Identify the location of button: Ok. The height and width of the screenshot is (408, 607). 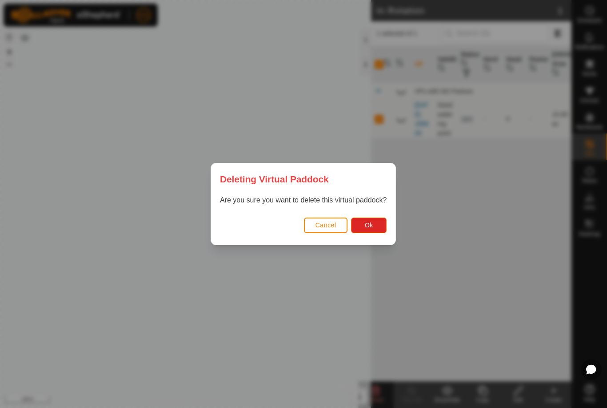
(370, 225).